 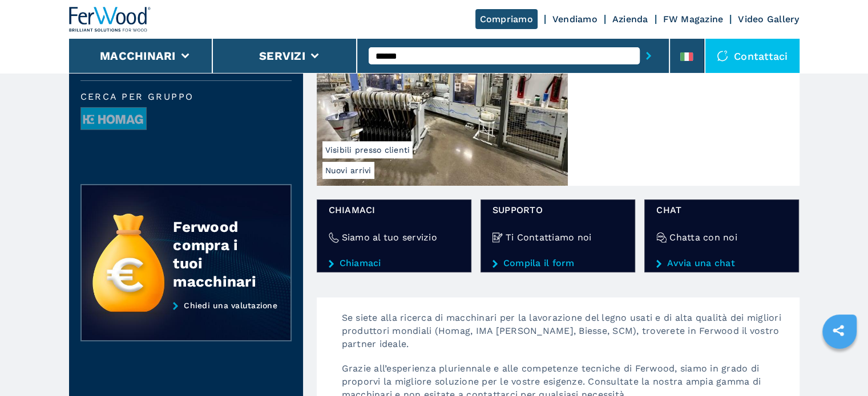 I want to click on span: Chiamaci, so click(x=394, y=210).